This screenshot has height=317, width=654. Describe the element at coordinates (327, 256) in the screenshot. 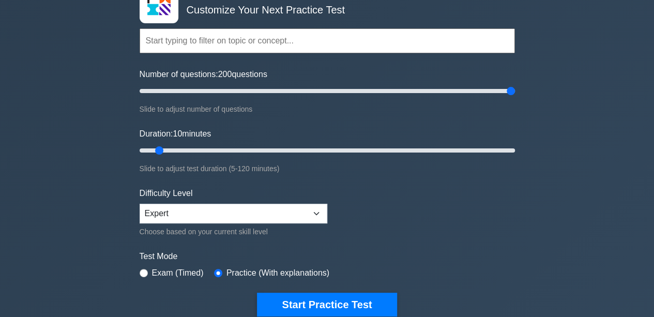

I see `label: Test Mode` at that location.